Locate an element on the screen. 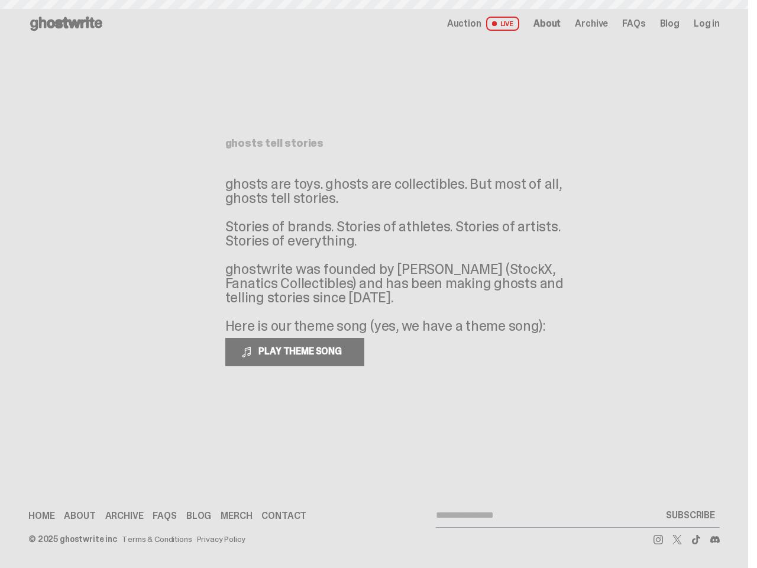 The width and height of the screenshot is (757, 568). a: Contact is located at coordinates (284, 516).